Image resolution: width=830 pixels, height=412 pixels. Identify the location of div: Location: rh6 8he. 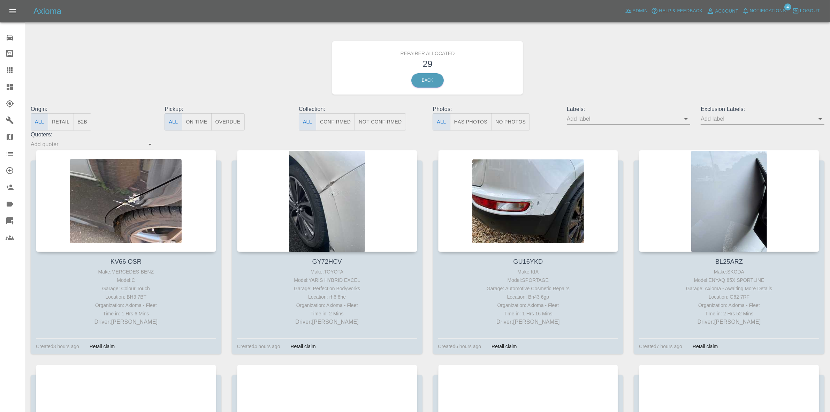
(327, 297).